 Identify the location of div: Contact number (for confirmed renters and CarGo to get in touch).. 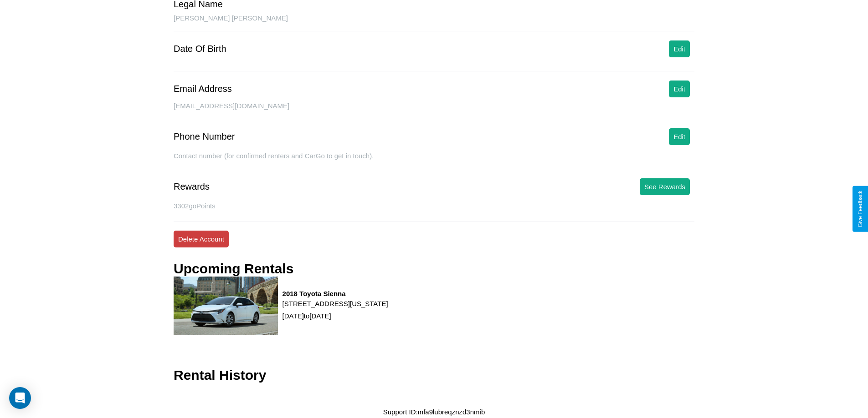
(434, 160).